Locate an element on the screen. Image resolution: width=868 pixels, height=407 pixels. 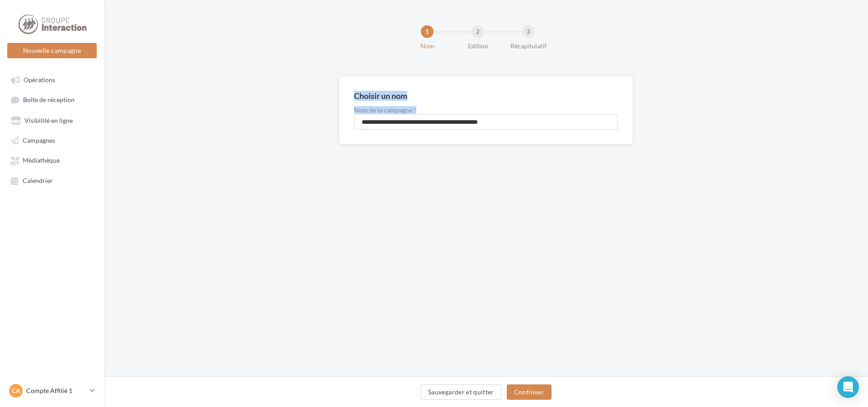
span: Visibilité en ligne is located at coordinates (48, 120).